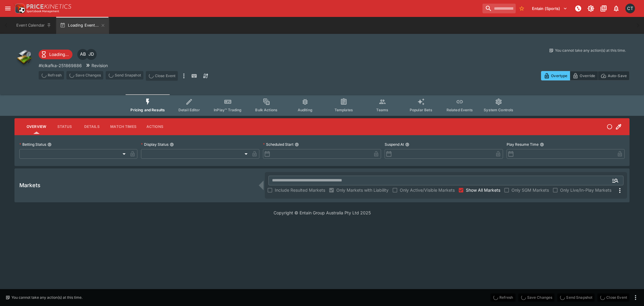 This screenshot has width=644, height=306. What do you see at coordinates (603, 9) in the screenshot?
I see `button: Documentation` at bounding box center [603, 9].